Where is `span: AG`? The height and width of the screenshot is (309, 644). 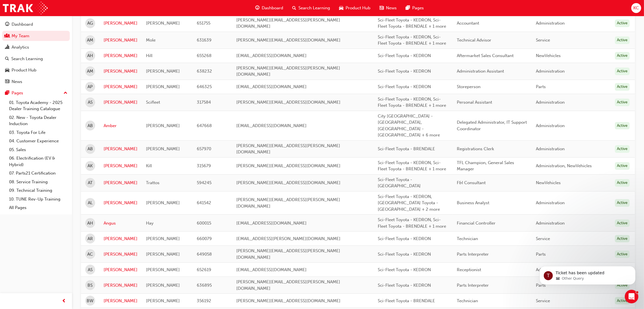
span: AG is located at coordinates (90, 23).